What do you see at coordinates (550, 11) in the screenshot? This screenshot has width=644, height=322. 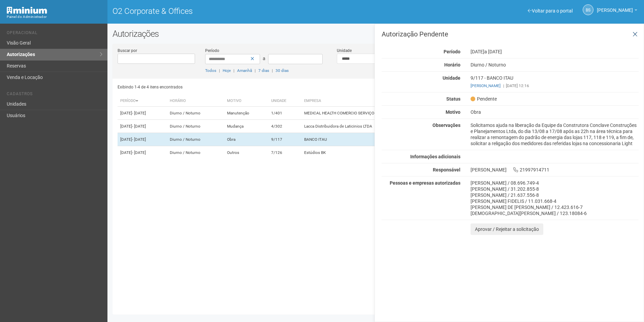 I see `a: Voltar para o portal` at bounding box center [550, 11].